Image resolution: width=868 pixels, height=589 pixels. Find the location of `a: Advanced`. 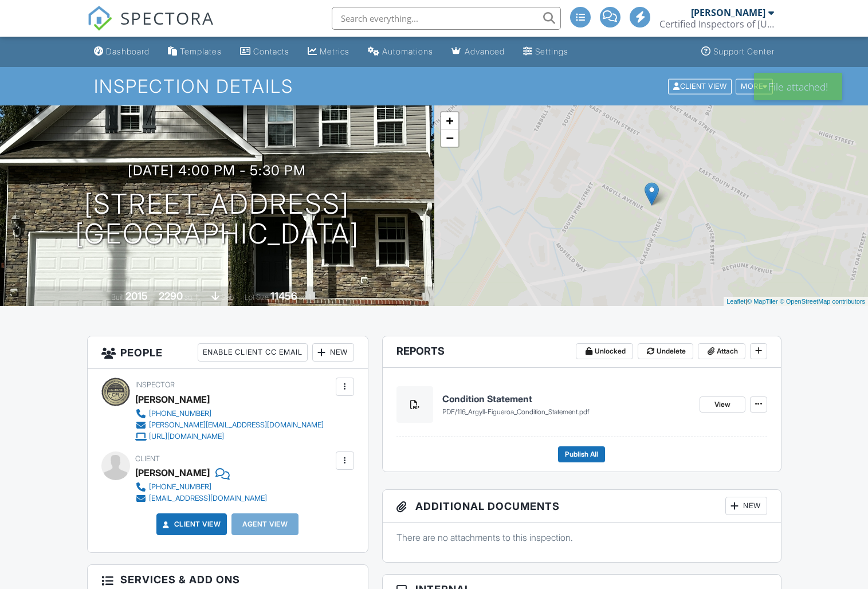

a: Advanced is located at coordinates (478, 51).